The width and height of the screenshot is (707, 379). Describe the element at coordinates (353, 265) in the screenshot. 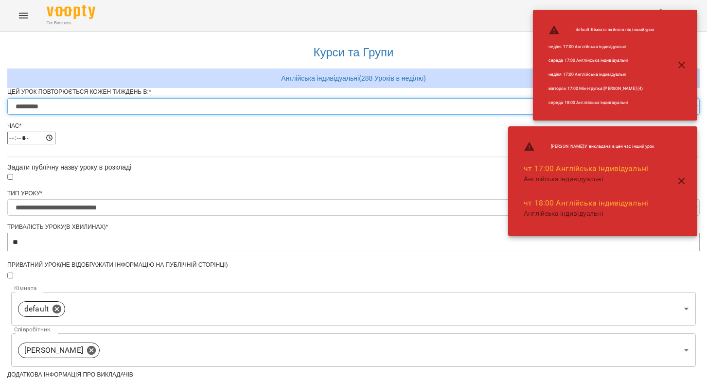

I see `div: Приватний урок(не відображати інформацію на публічній сторінці)` at that location.